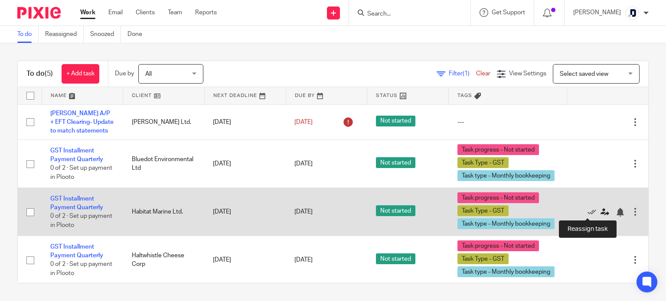 This screenshot has width=666, height=301. Describe the element at coordinates (584, 74) in the screenshot. I see `span: Select saved view` at that location.